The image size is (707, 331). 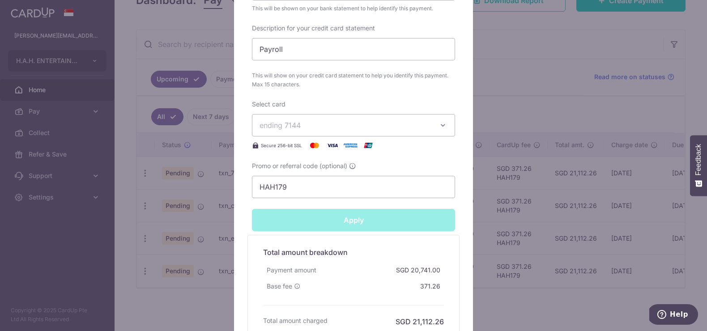 What do you see at coordinates (268, 104) in the screenshot?
I see `label: Select card` at bounding box center [268, 104].